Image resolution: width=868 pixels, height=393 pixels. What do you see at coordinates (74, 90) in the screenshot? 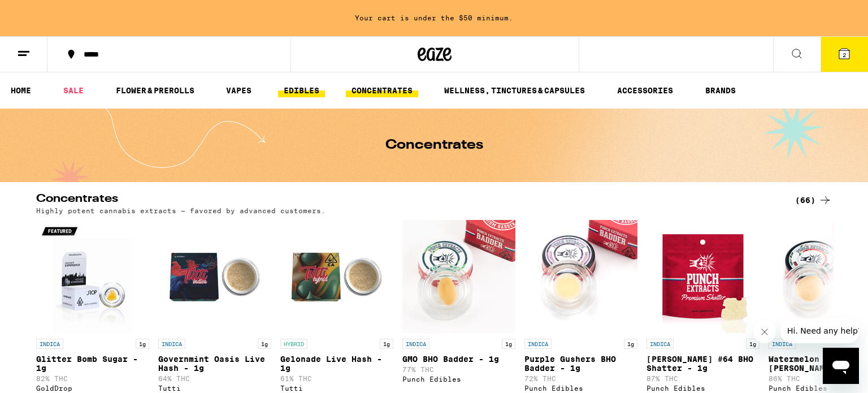
I see `a: SALE` at bounding box center [74, 90].